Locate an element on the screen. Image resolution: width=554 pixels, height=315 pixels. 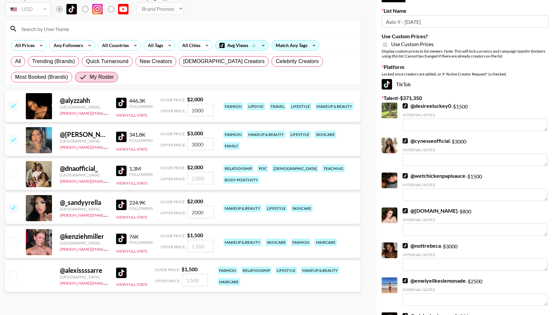
div: - $ 3000 is located at coordinates (475, 152).